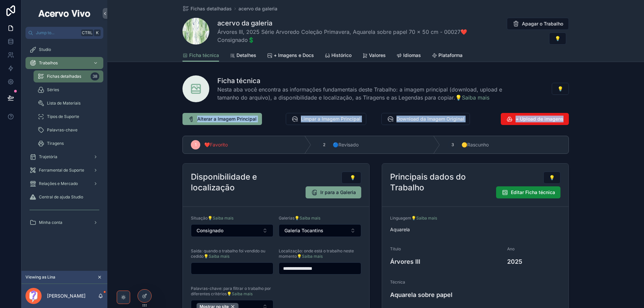 The image size is (644, 308). I want to click on span: Título, so click(395, 249).